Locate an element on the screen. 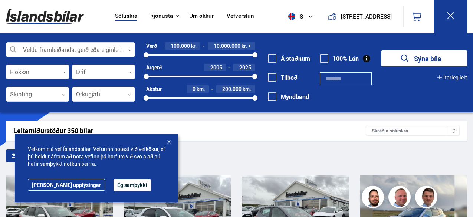  a: Söluskrá is located at coordinates (126, 16).